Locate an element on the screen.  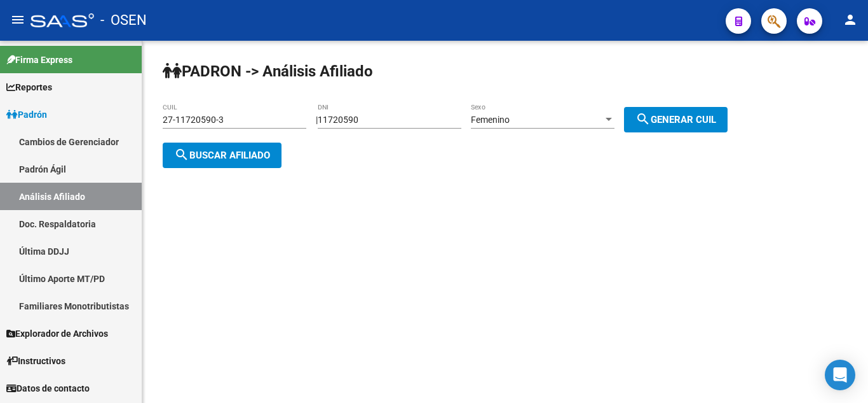
span: Generar CUIL is located at coordinates (675, 120).